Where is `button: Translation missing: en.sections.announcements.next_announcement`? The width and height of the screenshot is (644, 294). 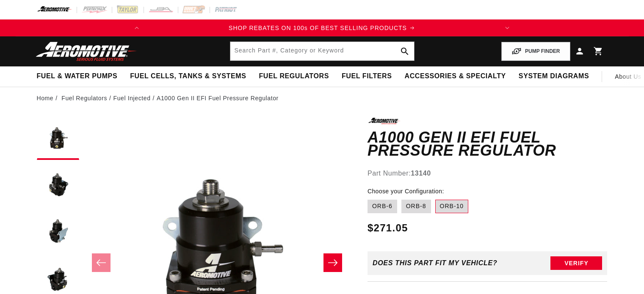
button: Translation missing: en.sections.announcements.next_announcement is located at coordinates (507, 28).